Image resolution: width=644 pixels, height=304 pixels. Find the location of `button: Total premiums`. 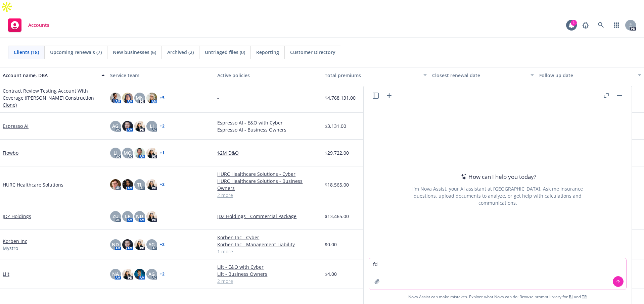

button: Total premiums is located at coordinates (376, 75).